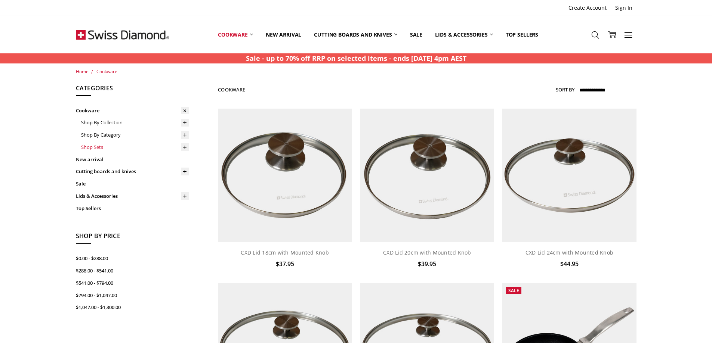  Describe the element at coordinates (427, 264) in the screenshot. I see `span: $39.95` at that location.